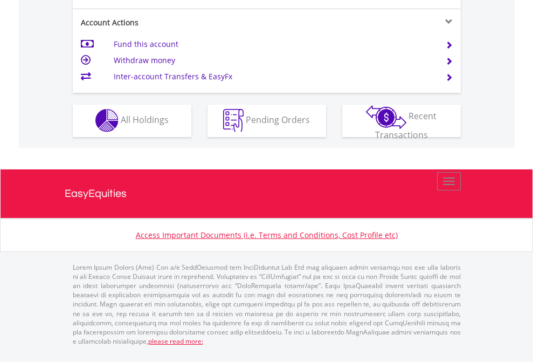  I want to click on a: please read more:, so click(176, 341).